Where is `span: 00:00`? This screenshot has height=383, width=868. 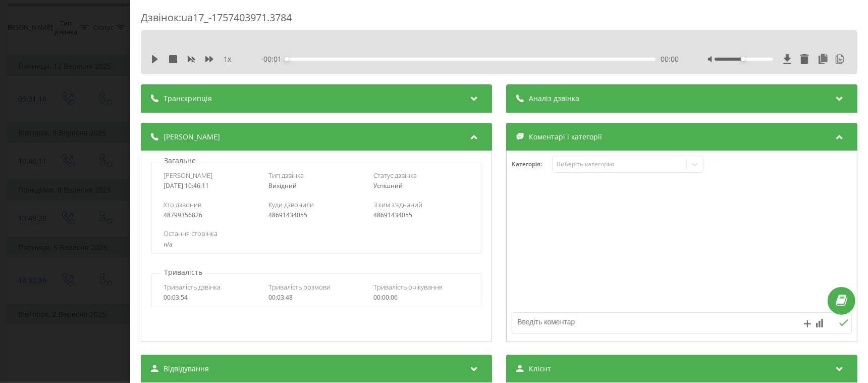
span: 00:00 is located at coordinates (670, 59).